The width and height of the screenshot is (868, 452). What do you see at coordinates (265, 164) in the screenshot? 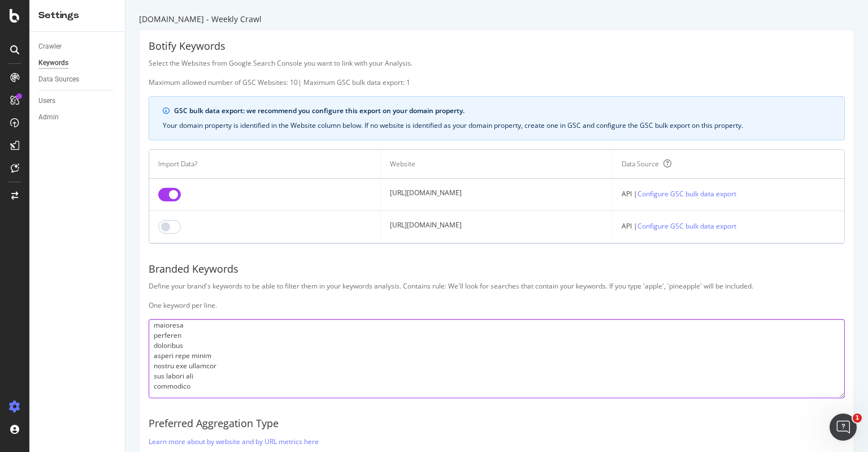
I see `th: Import Data?` at bounding box center [265, 164].